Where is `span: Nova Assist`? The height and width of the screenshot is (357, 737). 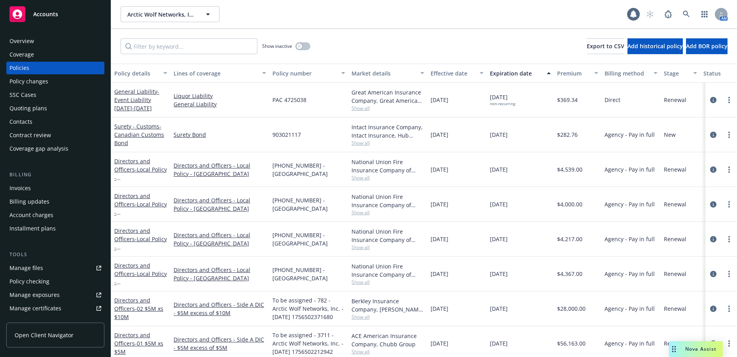 span: Nova Assist is located at coordinates (701, 349).